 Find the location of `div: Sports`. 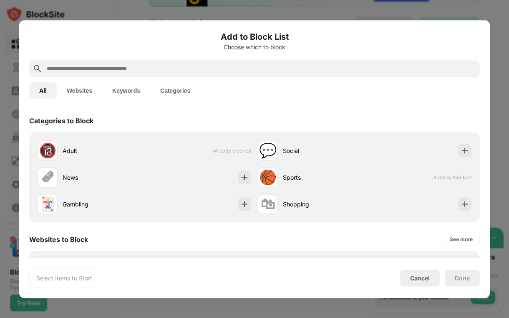

div: Sports is located at coordinates (324, 177).